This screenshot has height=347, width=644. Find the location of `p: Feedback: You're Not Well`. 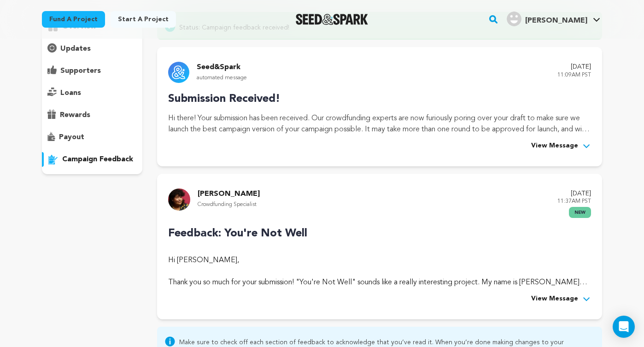

p: Feedback: You're Not Well is located at coordinates (380, 234).